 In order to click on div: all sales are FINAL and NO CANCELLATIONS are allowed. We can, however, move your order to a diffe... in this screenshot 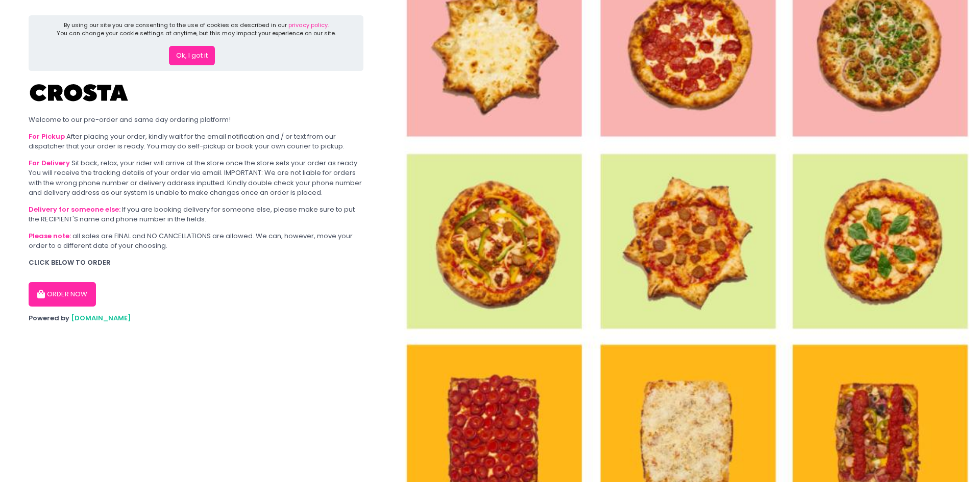, I will do `click(196, 241)`.